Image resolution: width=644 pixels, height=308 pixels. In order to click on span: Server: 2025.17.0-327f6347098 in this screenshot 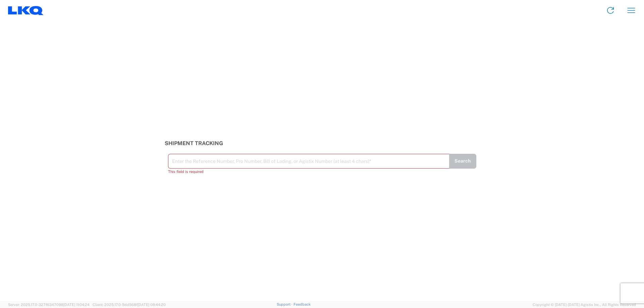, I will do `click(49, 305)`.